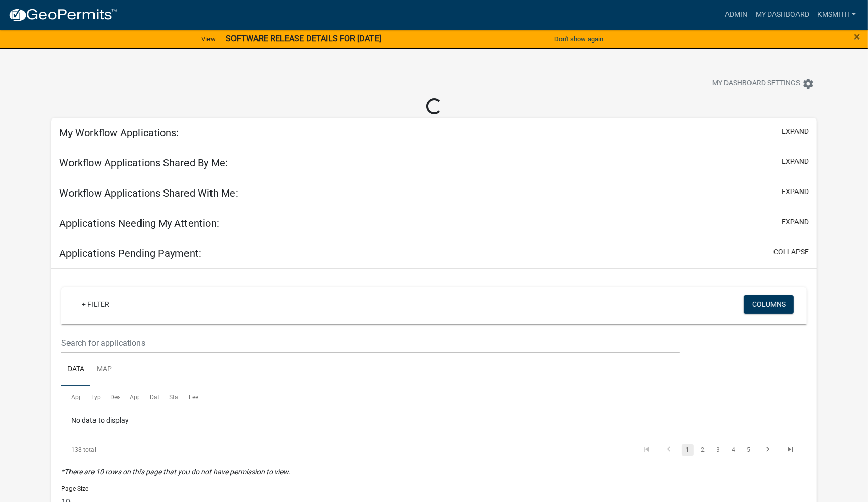 This screenshot has width=868, height=502. What do you see at coordinates (98, 397) in the screenshot?
I see `span: Type` at bounding box center [98, 397].